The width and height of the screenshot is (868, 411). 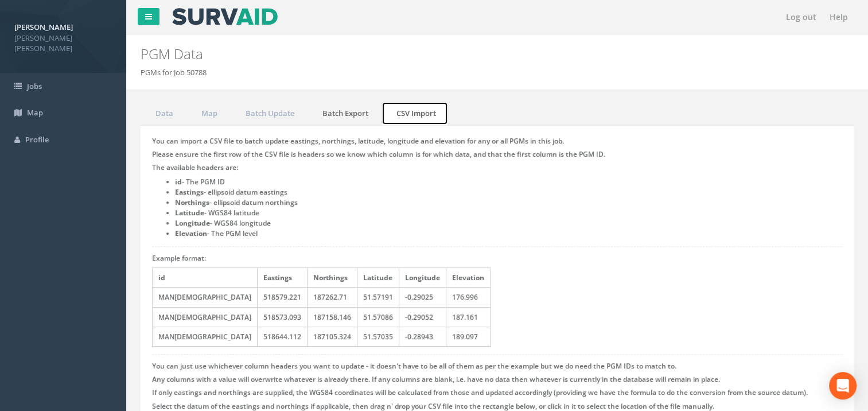 What do you see at coordinates (282, 278) in the screenshot?
I see `th: Eastings` at bounding box center [282, 278].